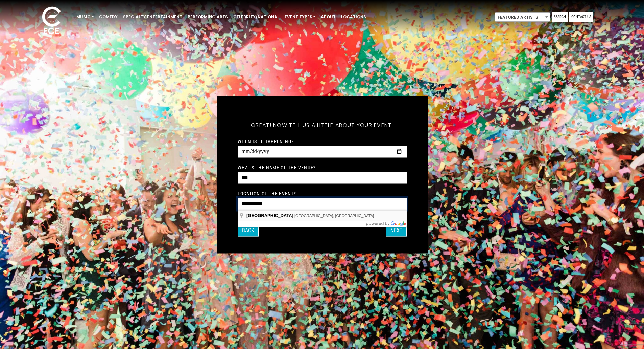  What do you see at coordinates (207, 17) in the screenshot?
I see `a: Performing Arts` at bounding box center [207, 17].